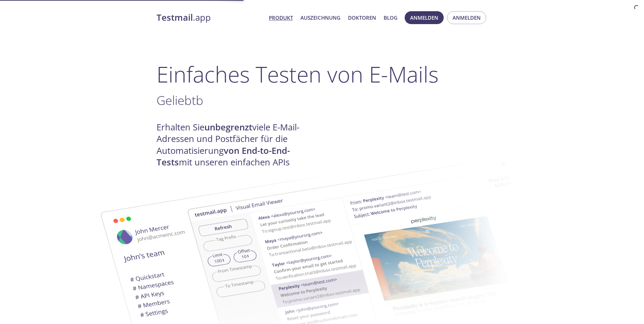 This screenshot has width=644, height=324. Describe the element at coordinates (320, 18) in the screenshot. I see `a: Auszeichnung` at that location.